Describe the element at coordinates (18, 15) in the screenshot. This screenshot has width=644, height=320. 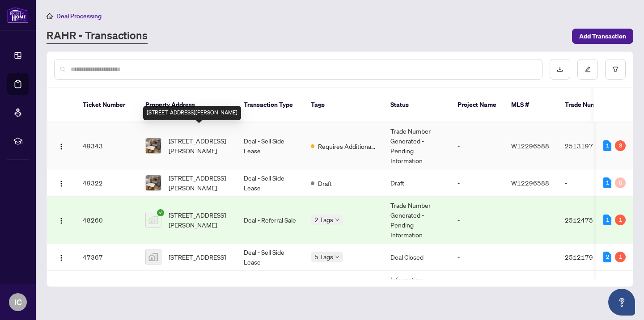
I see `img: logo` at that location.